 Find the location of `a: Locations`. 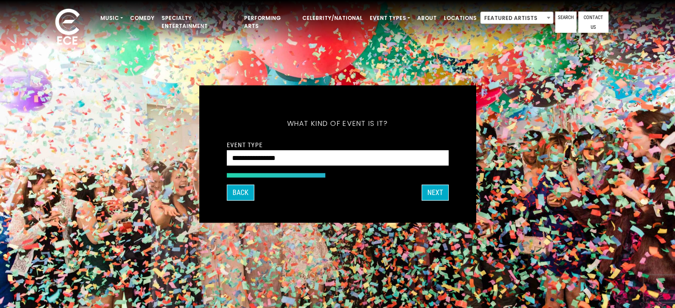

a: Locations is located at coordinates (460, 18).